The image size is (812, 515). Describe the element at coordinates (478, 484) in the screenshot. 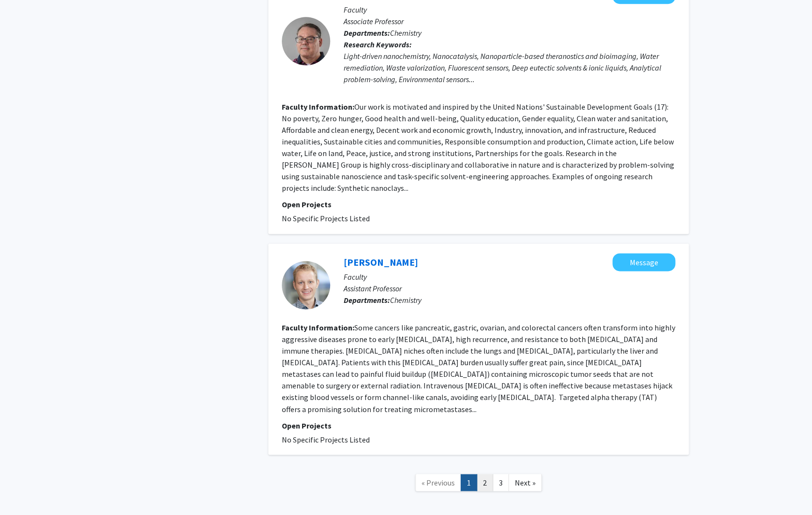

I see `nav: Page navigation` at that location.